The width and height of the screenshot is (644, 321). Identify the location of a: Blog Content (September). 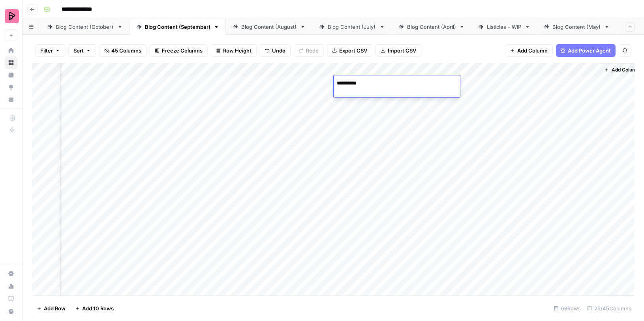
(178, 27).